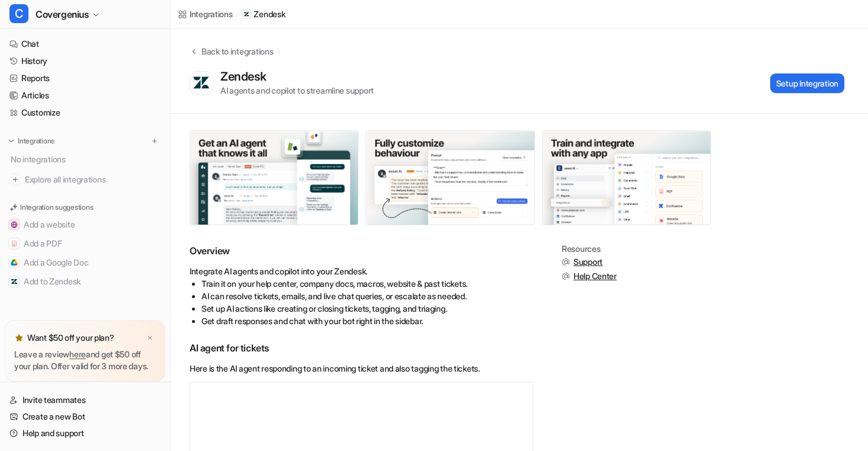  What do you see at coordinates (245, 77) in the screenshot?
I see `div: Zendesk` at bounding box center [245, 77].